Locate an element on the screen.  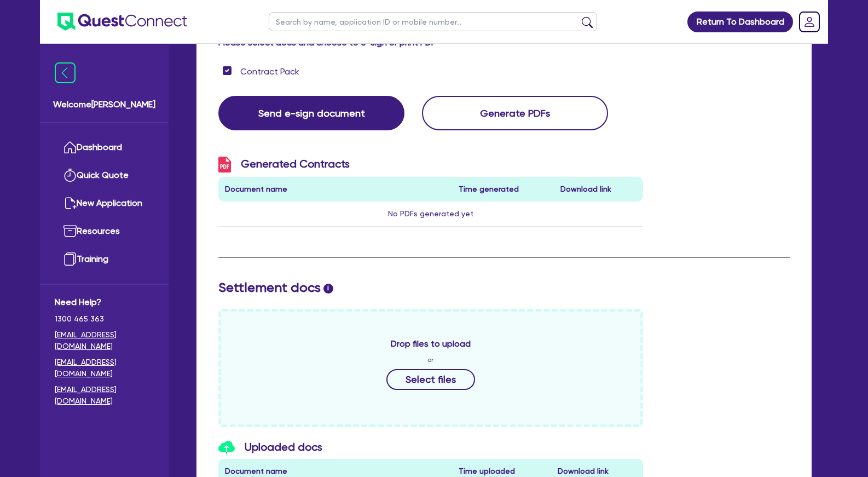
a: Dropdown toggle is located at coordinates (810, 22).